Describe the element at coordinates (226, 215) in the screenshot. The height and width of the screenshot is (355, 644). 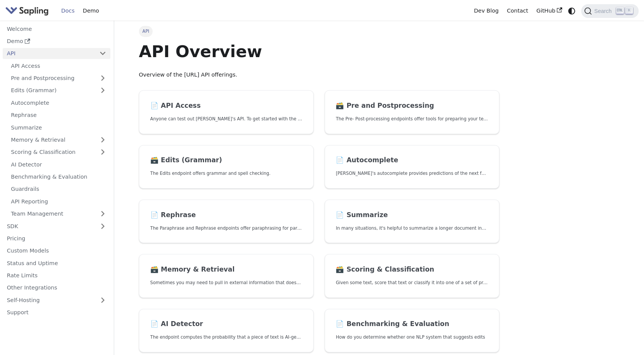
I see `h2: Rephrase` at that location.